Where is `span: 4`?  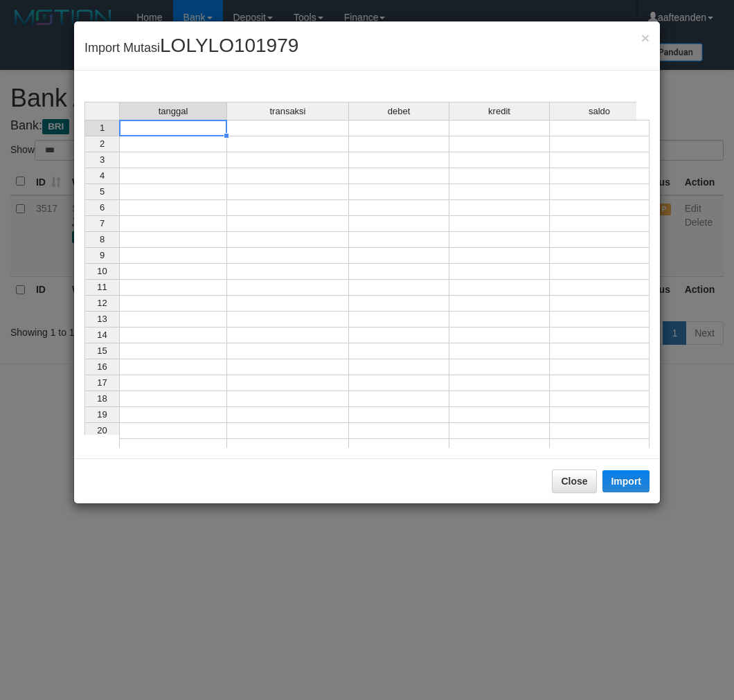
span: 4 is located at coordinates (101, 175).